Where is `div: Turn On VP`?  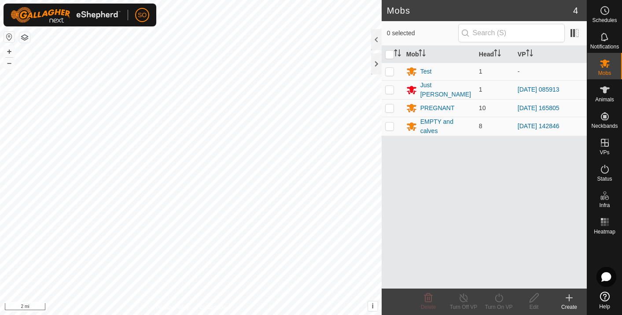
div: Turn On VP is located at coordinates (499, 307).